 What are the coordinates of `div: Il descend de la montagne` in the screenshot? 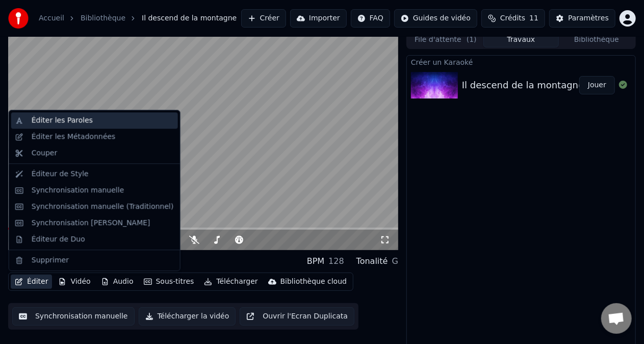 It's located at (522, 86).